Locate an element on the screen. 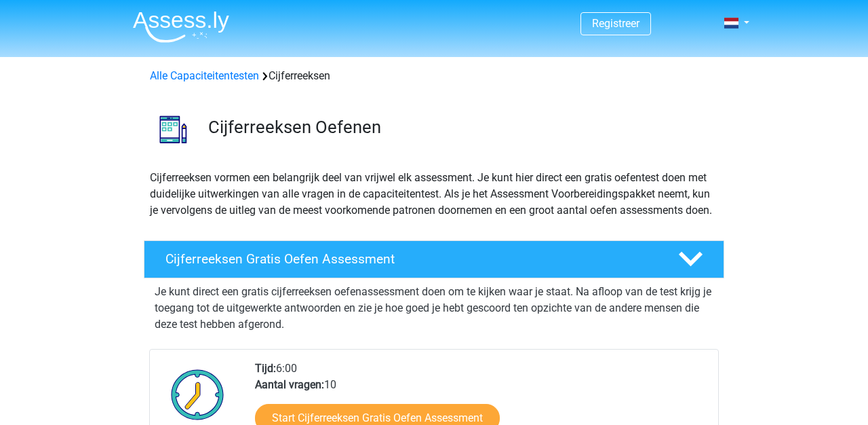 This screenshot has width=868, height=425. p: Cijferreeksen vormen een belangrijk deel van vrijwel elk assessment. Je kunt hier direct een grat... is located at coordinates (434, 194).